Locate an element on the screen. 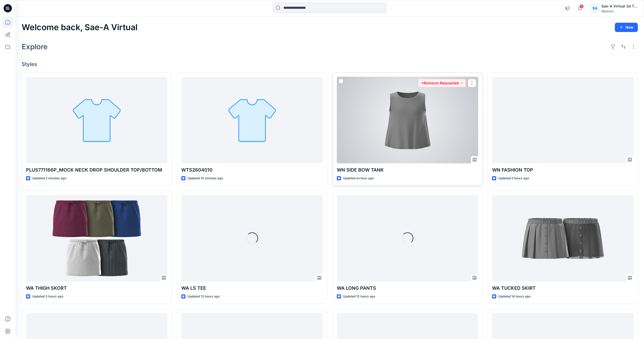 Image resolution: width=644 pixels, height=339 pixels. p: WN FASHION TOP is located at coordinates (563, 170).